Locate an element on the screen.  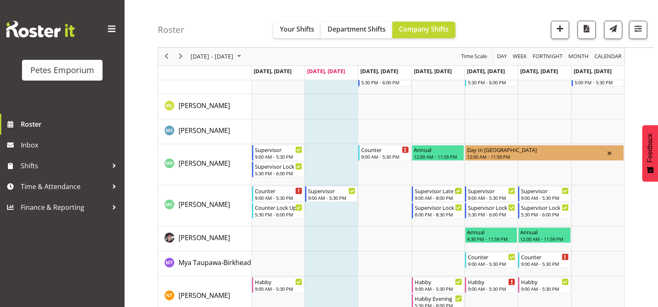
div: Supervisor Late Shift is located at coordinates (438, 190).